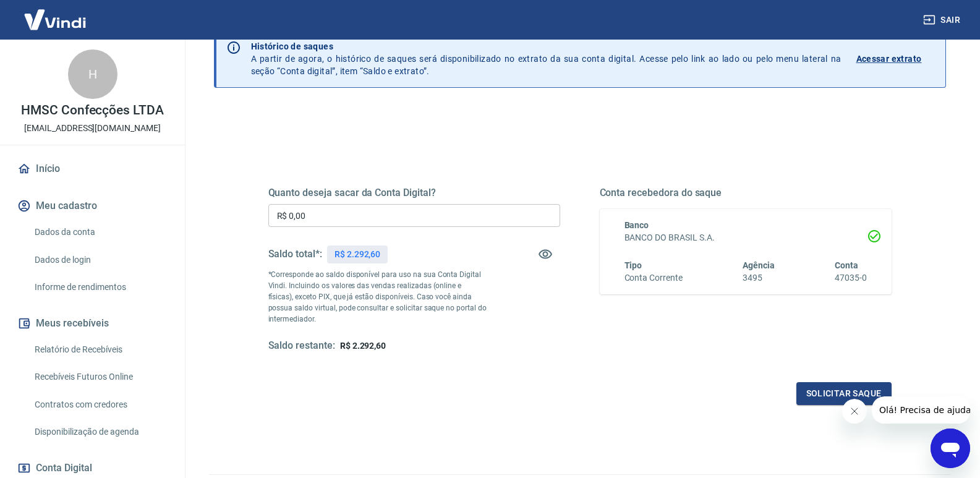 The image size is (980, 478). What do you see at coordinates (546, 46) in the screenshot?
I see `p: Histórico de saques` at bounding box center [546, 46].